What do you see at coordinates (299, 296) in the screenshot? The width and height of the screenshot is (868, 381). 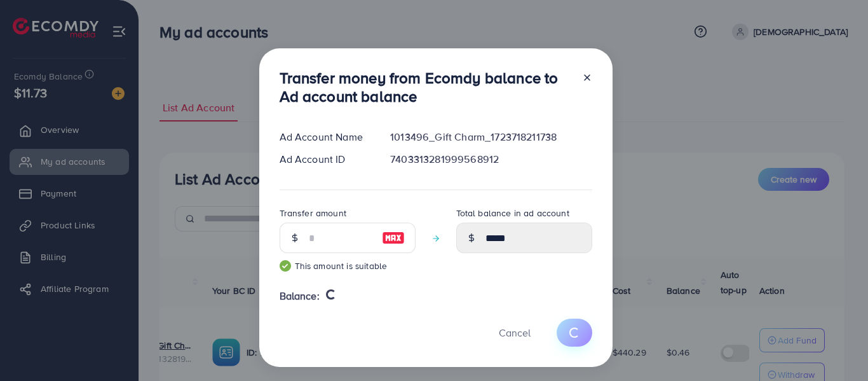 I see `span: Balance:` at bounding box center [299, 296].